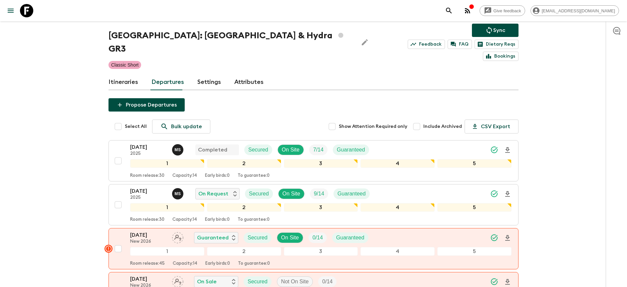 The image size is (627, 287). What do you see at coordinates (499, 30) in the screenshot?
I see `p: Sync` at bounding box center [499, 30].